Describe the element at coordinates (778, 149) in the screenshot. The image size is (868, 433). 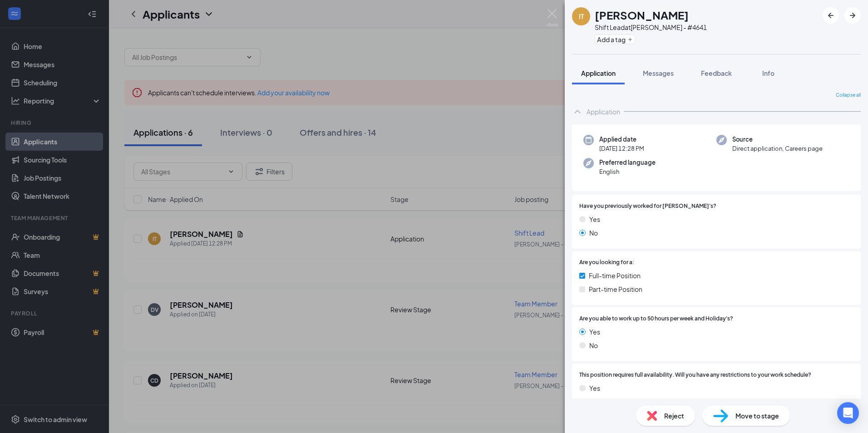
I see `span: Direct application, Careers page` at that location.